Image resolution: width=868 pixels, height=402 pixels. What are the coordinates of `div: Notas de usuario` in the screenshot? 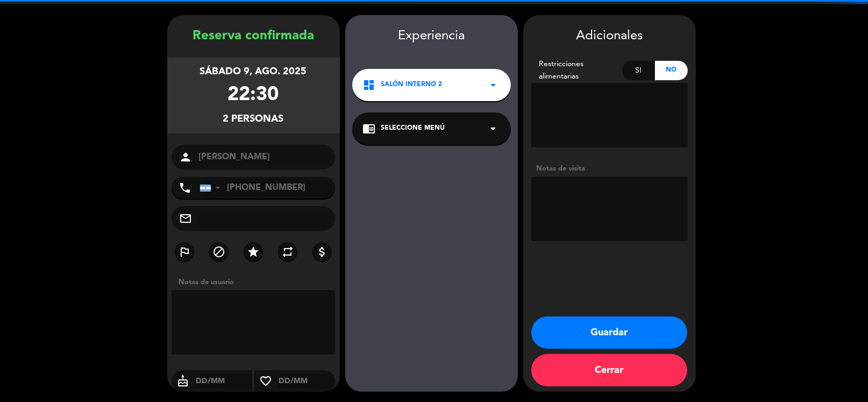 It's located at (256, 282).